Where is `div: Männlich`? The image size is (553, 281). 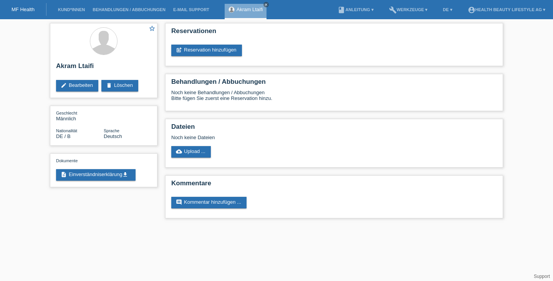
div: Männlich is located at coordinates (80, 116).